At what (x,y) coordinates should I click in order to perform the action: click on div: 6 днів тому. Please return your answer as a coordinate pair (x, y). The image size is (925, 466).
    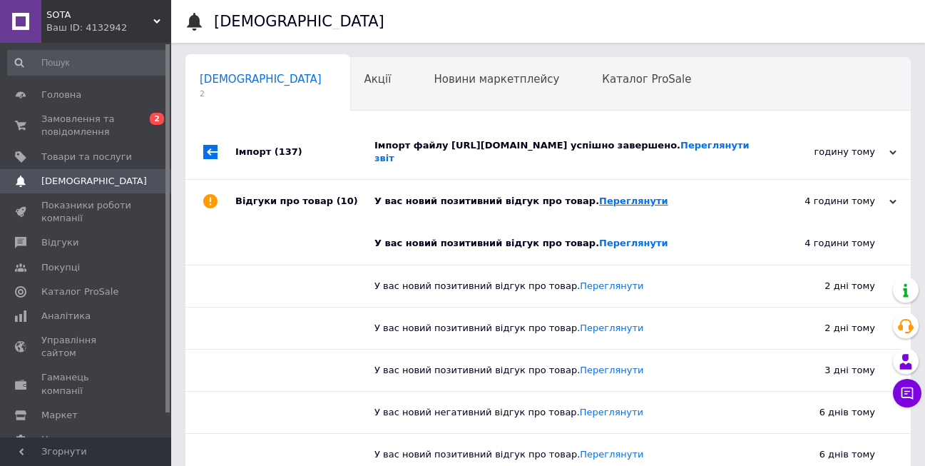
    Looking at the image, I should click on (822, 412).